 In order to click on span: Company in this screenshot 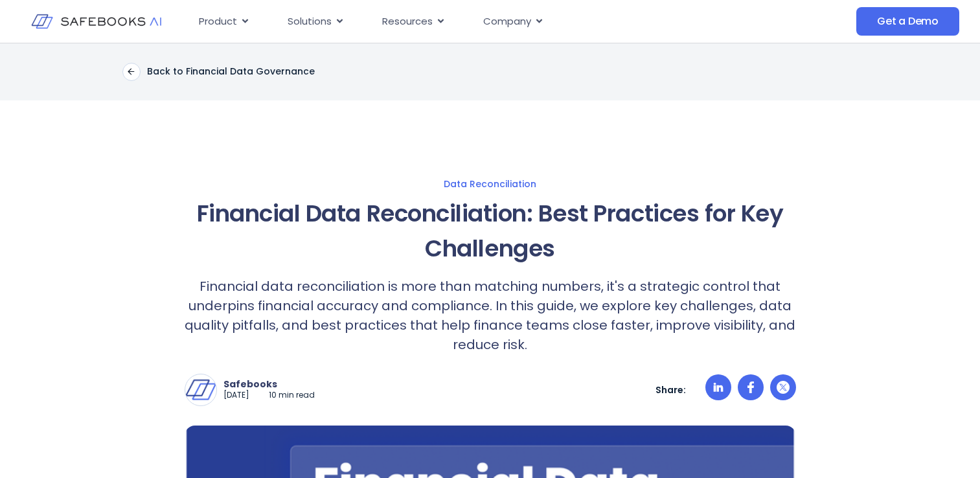, I will do `click(507, 22)`.